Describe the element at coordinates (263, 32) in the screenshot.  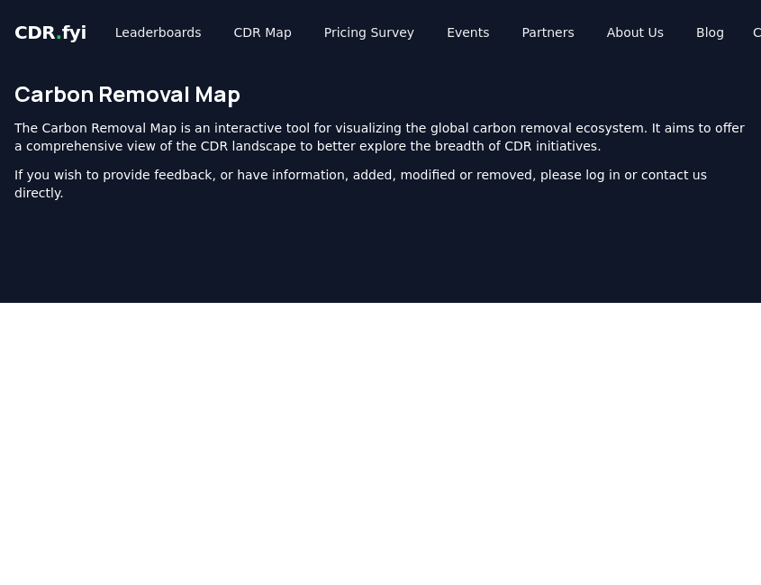
I see `a: CDR Map` at that location.